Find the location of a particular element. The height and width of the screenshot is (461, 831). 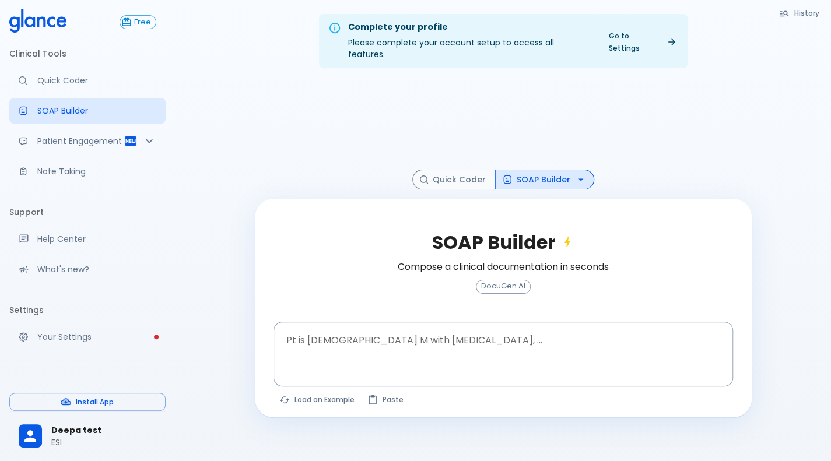

p: SOAP Builder is located at coordinates (97, 111).